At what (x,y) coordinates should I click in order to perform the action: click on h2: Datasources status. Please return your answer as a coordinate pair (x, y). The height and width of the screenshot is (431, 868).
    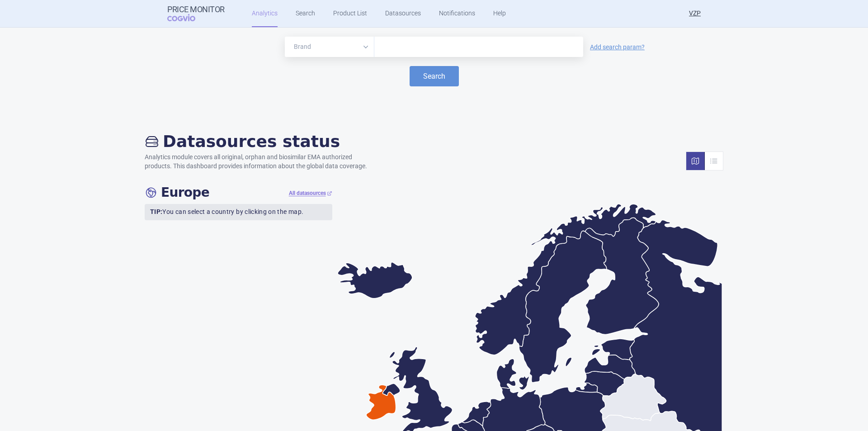
    Looking at the image, I should click on (261, 141).